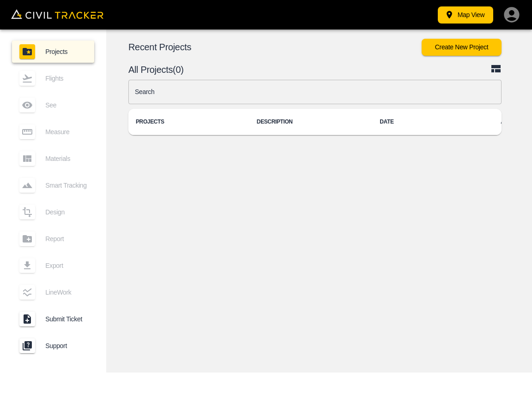 This screenshot has height=414, width=532. I want to click on a: Submit Ticket, so click(53, 319).